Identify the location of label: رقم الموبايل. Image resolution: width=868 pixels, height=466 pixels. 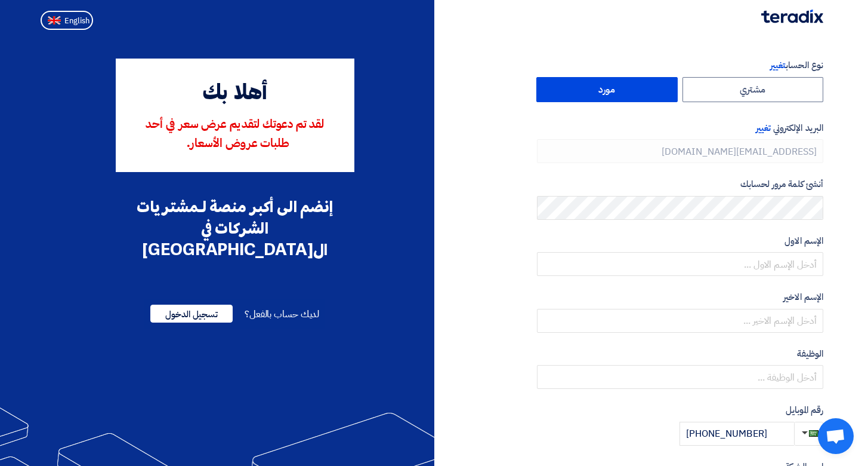
(680, 410).